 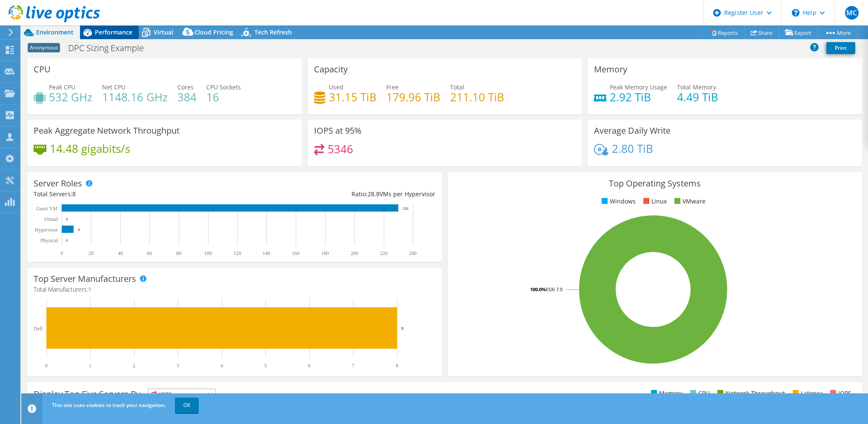 I want to click on h3: Average Daily Write, so click(x=632, y=131).